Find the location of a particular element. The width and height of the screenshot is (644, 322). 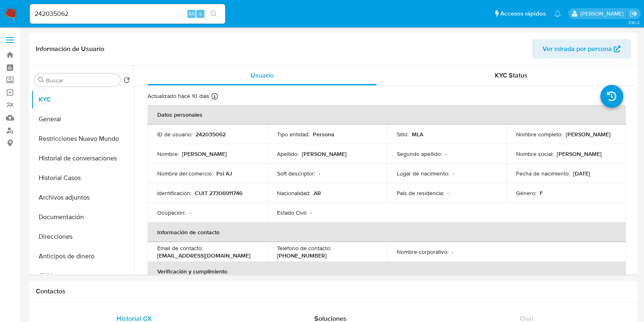

p: Teléfono de contacto : is located at coordinates (304, 248).